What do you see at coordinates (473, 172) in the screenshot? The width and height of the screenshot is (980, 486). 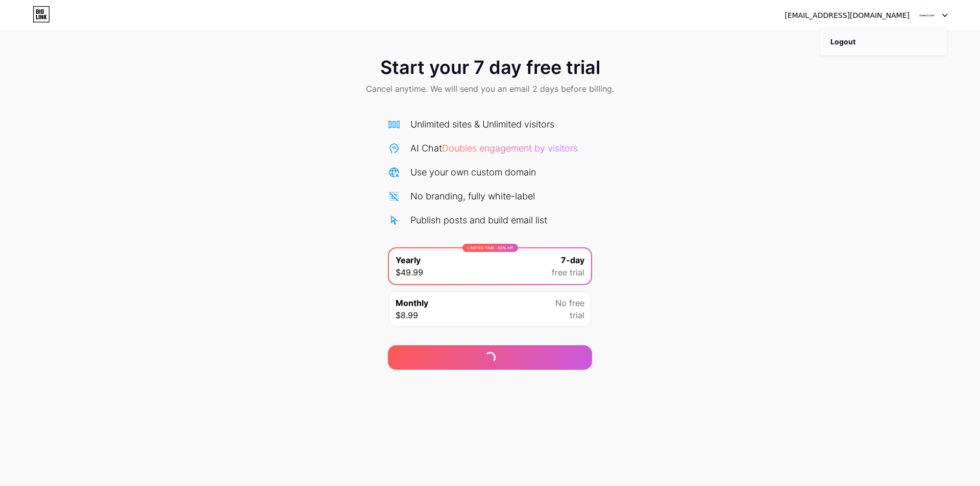 I see `div: Use your own custom domain` at bounding box center [473, 172].